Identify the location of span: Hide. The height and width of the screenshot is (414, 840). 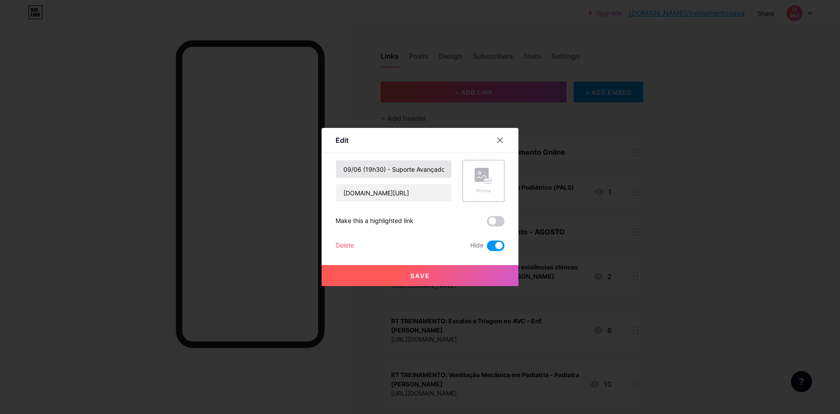
(477, 246).